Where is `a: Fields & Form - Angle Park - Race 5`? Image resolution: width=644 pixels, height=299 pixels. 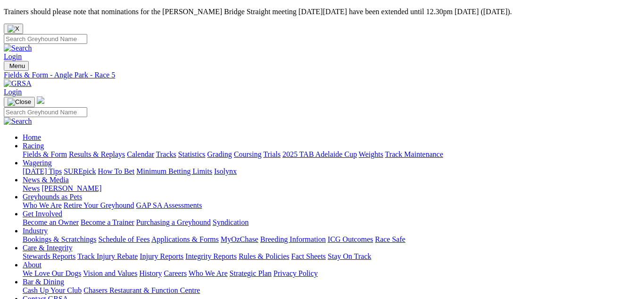
a: Fields & Form - Angle Park - Race 5 is located at coordinates (322, 75).